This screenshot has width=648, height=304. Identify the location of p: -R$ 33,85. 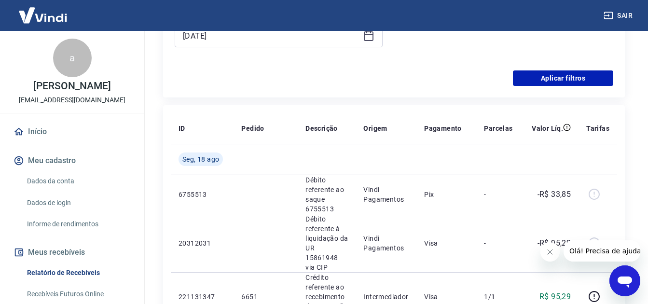
(555, 195).